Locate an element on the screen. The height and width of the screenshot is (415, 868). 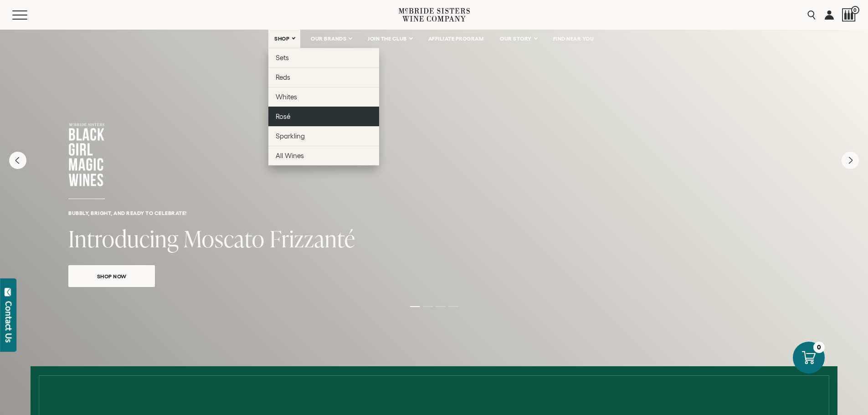
span: Rosé is located at coordinates (283, 116).